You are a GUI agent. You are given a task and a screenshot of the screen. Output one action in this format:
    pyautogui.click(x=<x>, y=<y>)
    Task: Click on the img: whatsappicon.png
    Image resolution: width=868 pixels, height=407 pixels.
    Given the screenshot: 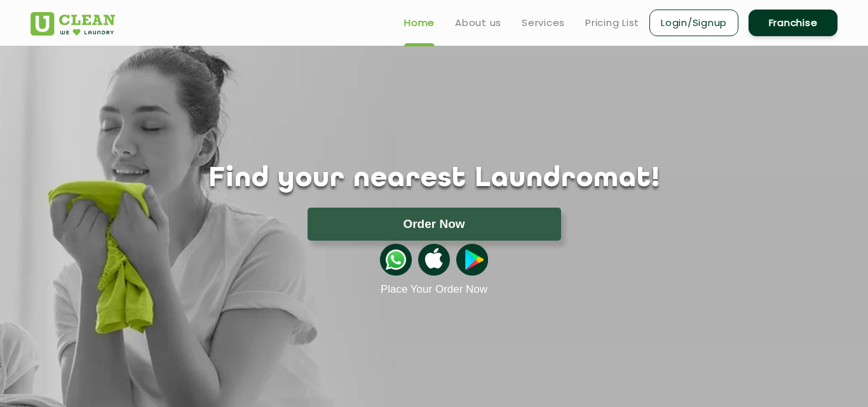 What is the action you would take?
    pyautogui.click(x=396, y=260)
    